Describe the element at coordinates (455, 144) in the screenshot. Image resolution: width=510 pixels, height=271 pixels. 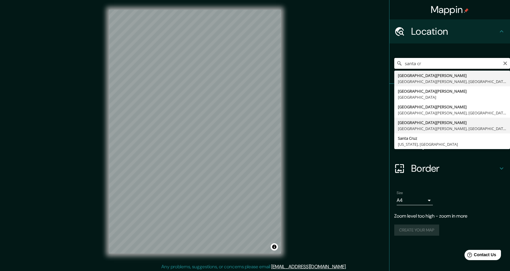
I see `h4: Layout` at that location.